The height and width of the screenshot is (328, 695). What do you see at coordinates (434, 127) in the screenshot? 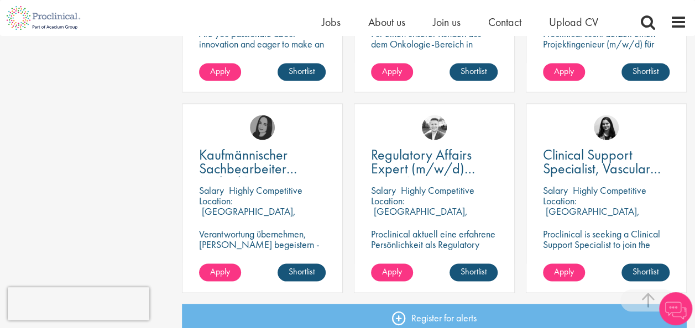
I see `a: Lukas Eckert` at bounding box center [434, 127].